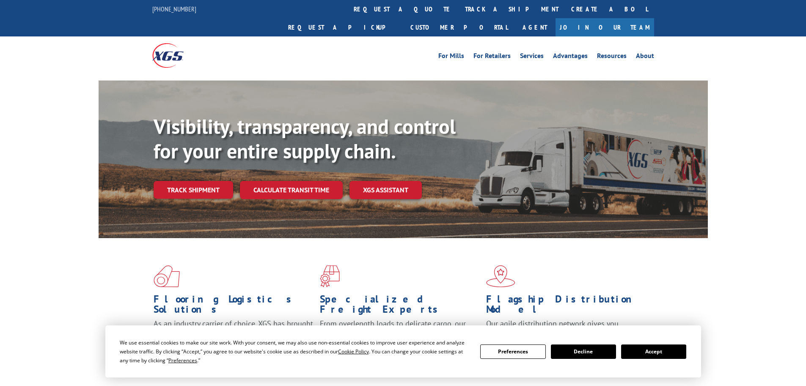  I want to click on a: Agent, so click(535, 27).